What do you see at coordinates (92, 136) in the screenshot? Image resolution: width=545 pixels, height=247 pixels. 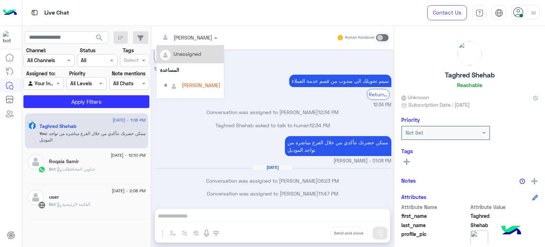 I see `span: ممكن حضرتك تتأكدي من خلال الفرع مباشره من تواجد الموديل` at bounding box center [92, 136].